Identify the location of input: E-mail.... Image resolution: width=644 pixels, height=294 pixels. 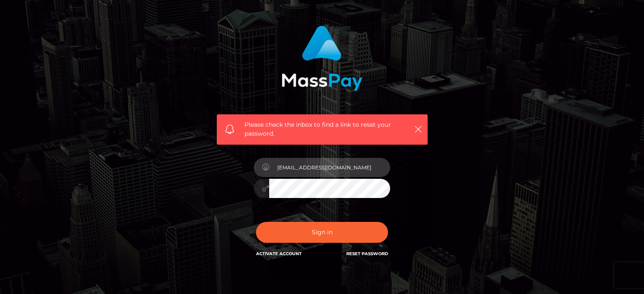
(330, 167).